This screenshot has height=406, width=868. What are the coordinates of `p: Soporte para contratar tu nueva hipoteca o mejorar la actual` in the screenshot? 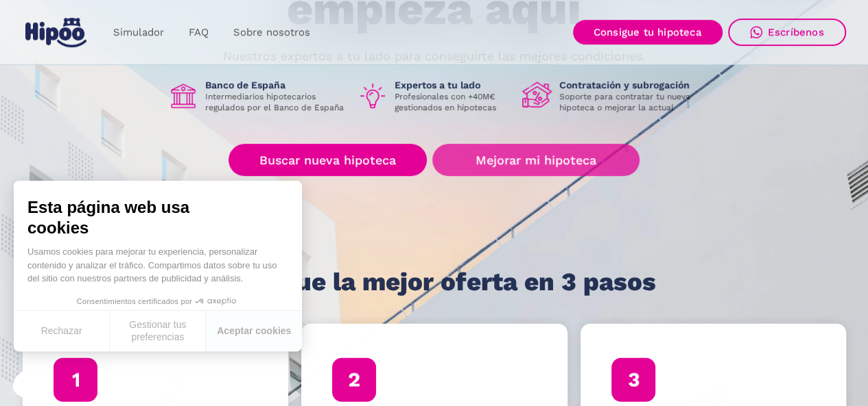 It's located at (630, 102).